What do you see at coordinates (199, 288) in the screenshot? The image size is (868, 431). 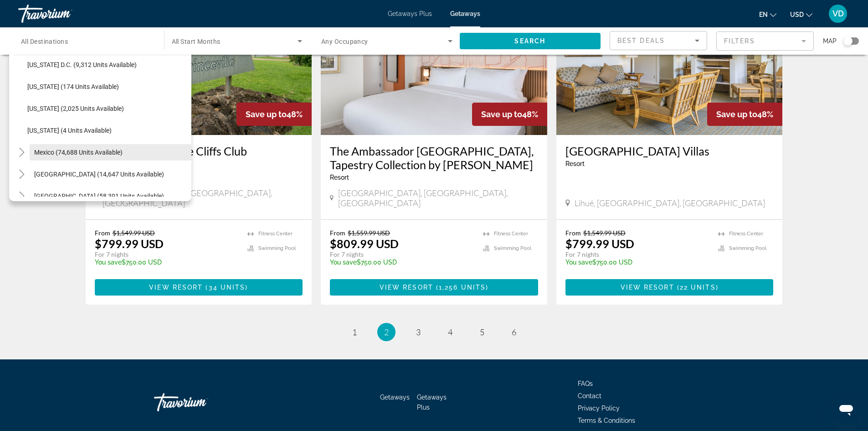 I see `button: View Resort(34 units)` at bounding box center [199, 288].